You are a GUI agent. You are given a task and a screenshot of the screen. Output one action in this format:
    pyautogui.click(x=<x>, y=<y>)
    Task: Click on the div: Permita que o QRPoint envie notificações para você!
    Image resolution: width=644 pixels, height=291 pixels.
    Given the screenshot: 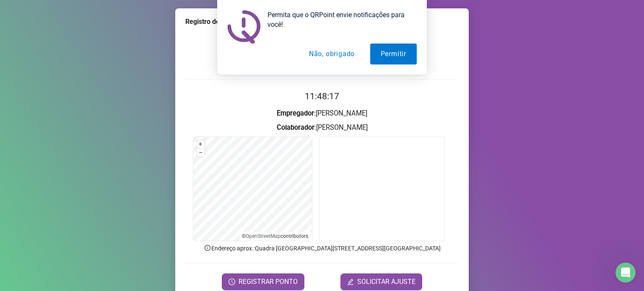 What is the action you would take?
    pyautogui.click(x=339, y=20)
    